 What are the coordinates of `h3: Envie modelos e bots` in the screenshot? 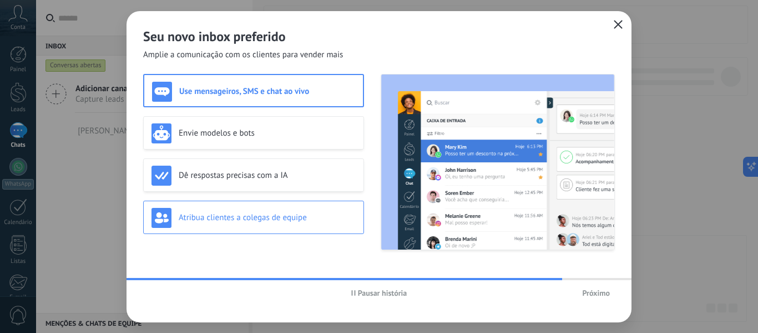 It's located at (267, 133).